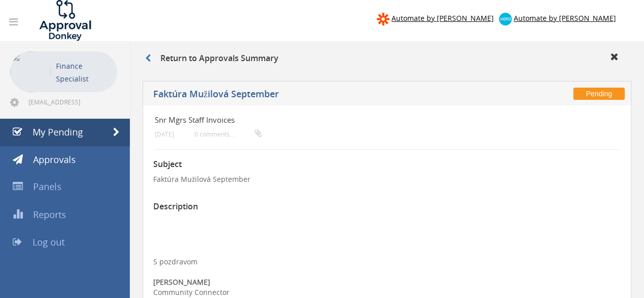 Image resolution: width=644 pixels, height=298 pixels. I want to click on div: Community Connector, so click(387, 293).